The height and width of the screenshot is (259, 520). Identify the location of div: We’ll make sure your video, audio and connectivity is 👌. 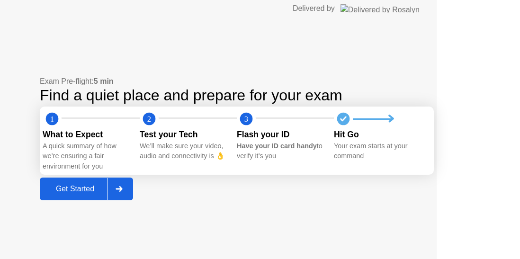
(184, 151).